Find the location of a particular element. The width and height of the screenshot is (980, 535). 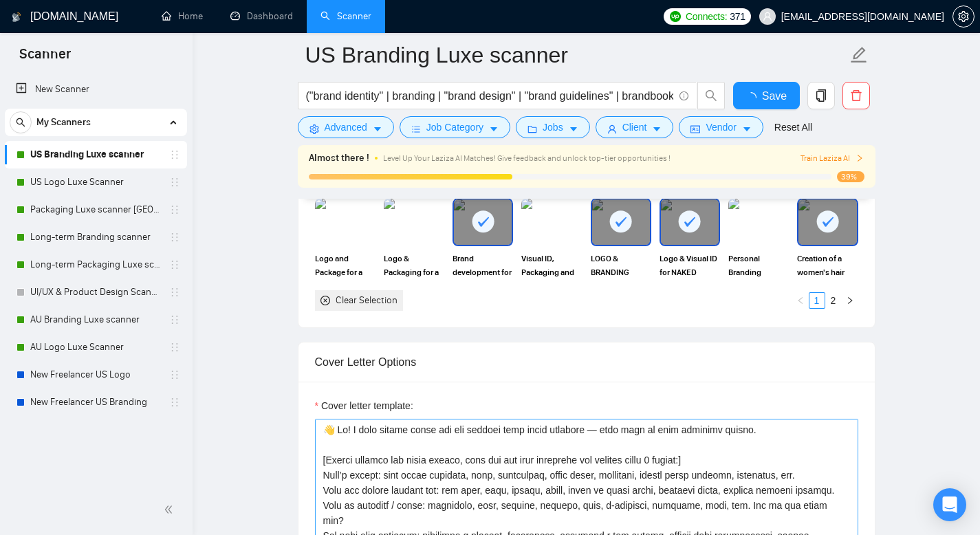

span: Client is located at coordinates (635, 127).